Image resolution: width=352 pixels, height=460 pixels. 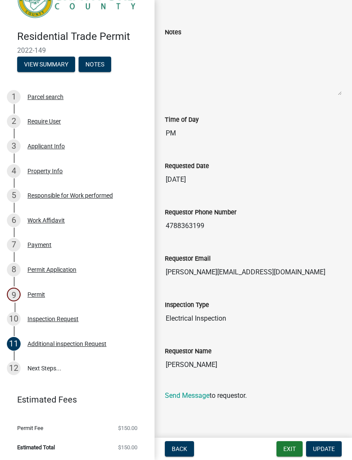 I want to click on div: Inspection Request, so click(x=53, y=319).